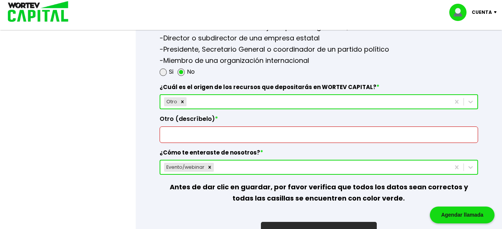 The height and width of the screenshot is (229, 502). Describe the element at coordinates (185, 167) in the screenshot. I see `div: Evento/webinar` at that location.